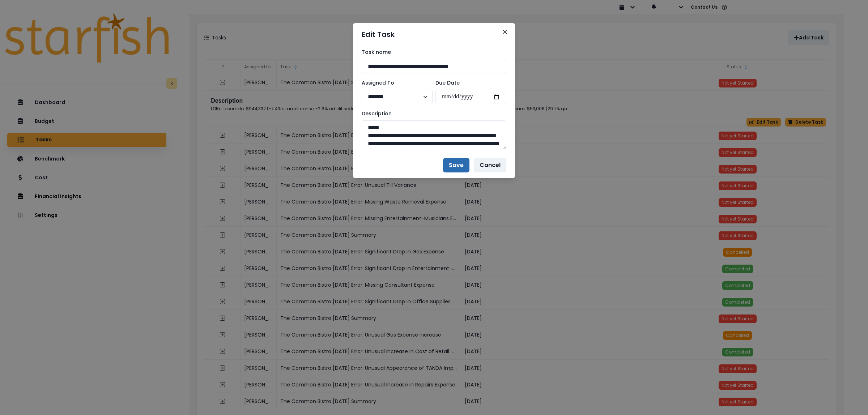 This screenshot has width=868, height=415. What do you see at coordinates (505, 32) in the screenshot?
I see `button: Close` at bounding box center [505, 32].